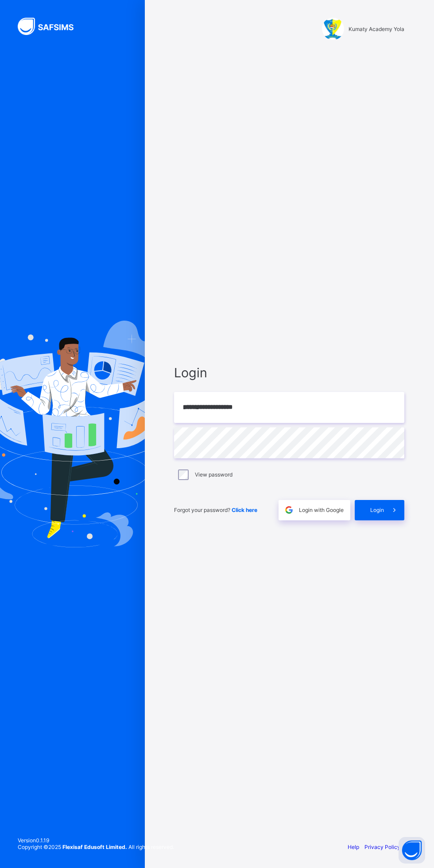 This screenshot has height=868, width=434. What do you see at coordinates (382, 847) in the screenshot?
I see `a: Privacy Policy` at bounding box center [382, 847].